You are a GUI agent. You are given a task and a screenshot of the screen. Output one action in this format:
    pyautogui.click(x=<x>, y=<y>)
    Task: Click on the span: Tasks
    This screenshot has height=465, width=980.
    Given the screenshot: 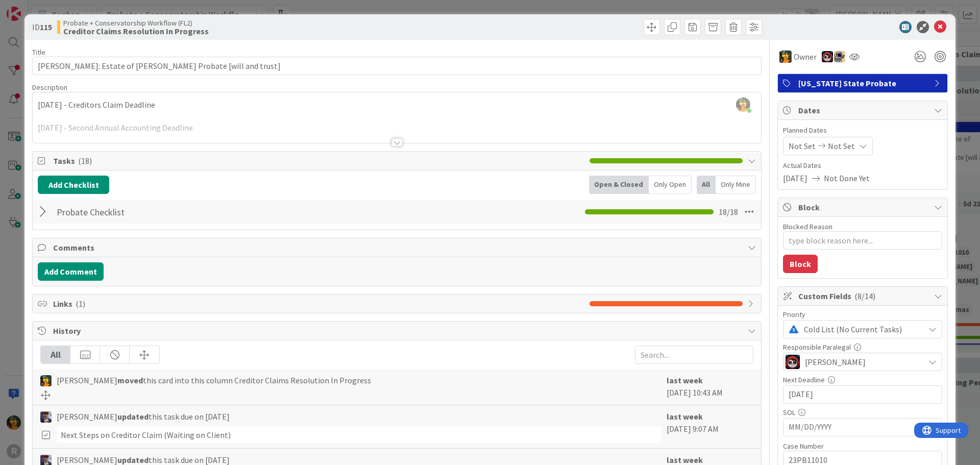 What is the action you would take?
    pyautogui.click(x=319, y=161)
    